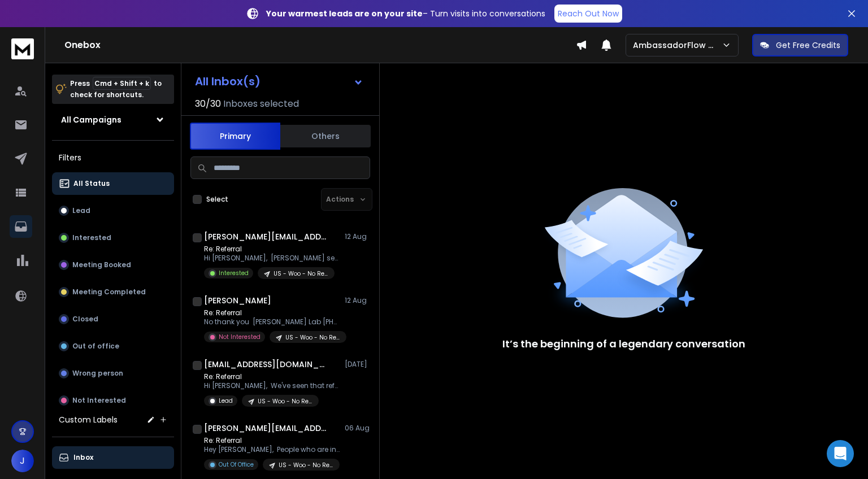  Describe the element at coordinates (624, 344) in the screenshot. I see `p: It’s the beginning of a legendary conversation` at that location.